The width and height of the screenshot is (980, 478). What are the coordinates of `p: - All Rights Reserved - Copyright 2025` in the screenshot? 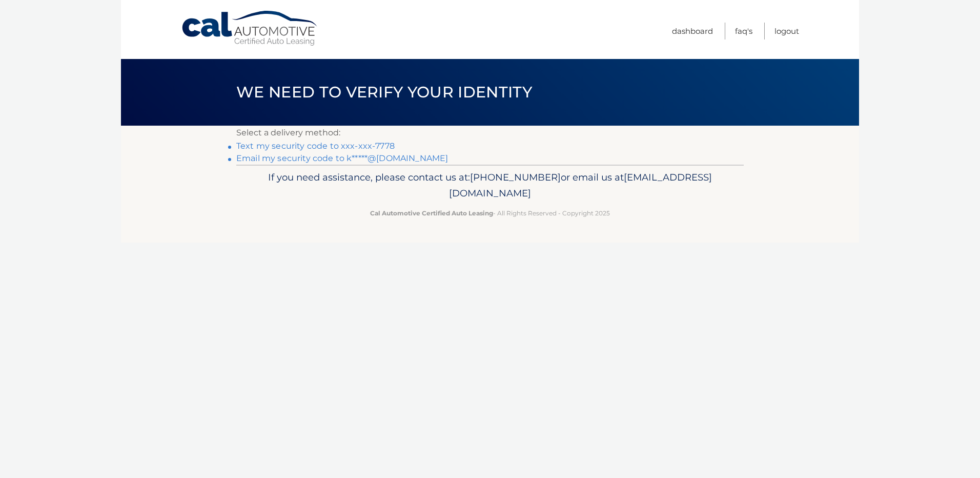 It's located at (490, 213).